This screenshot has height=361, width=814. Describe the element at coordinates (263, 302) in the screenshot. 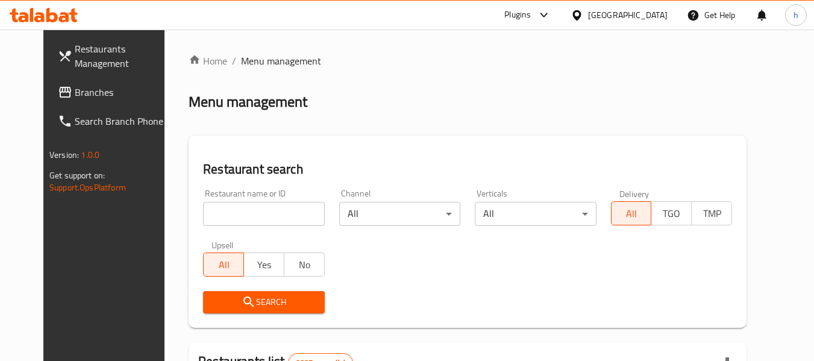

I see `span: Search` at that location.